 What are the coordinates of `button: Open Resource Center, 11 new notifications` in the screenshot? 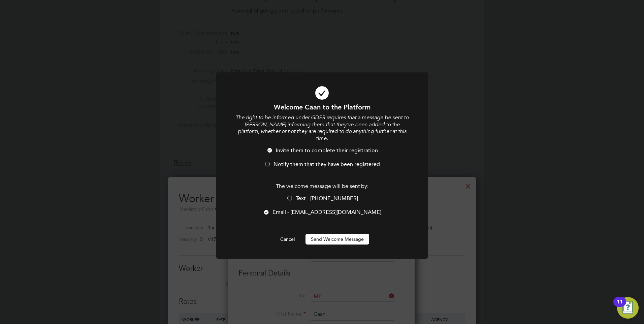 It's located at (628, 308).